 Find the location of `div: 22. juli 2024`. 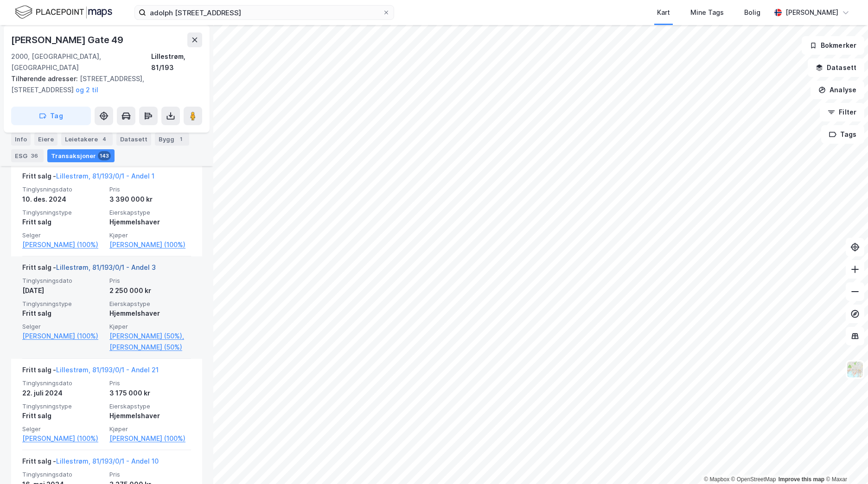

div: 22. juli 2024 is located at coordinates (63, 393).